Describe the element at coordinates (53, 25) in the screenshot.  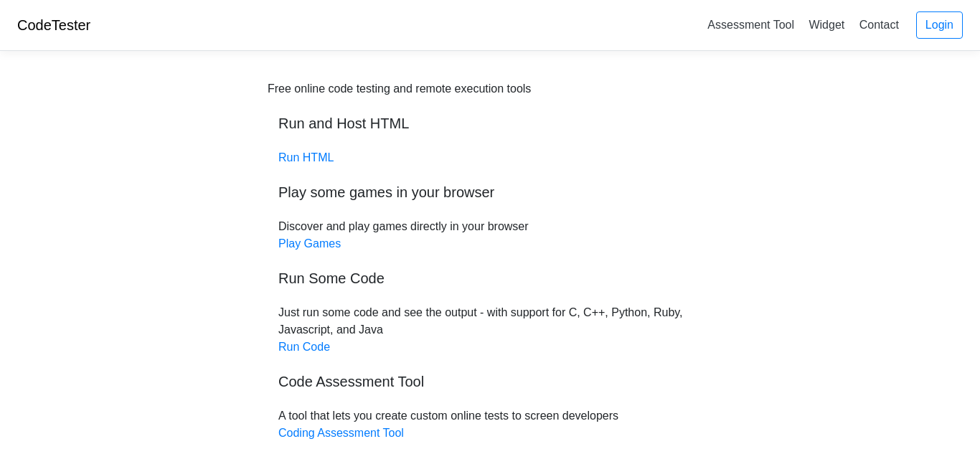
I see `a: CodeTester` at that location.